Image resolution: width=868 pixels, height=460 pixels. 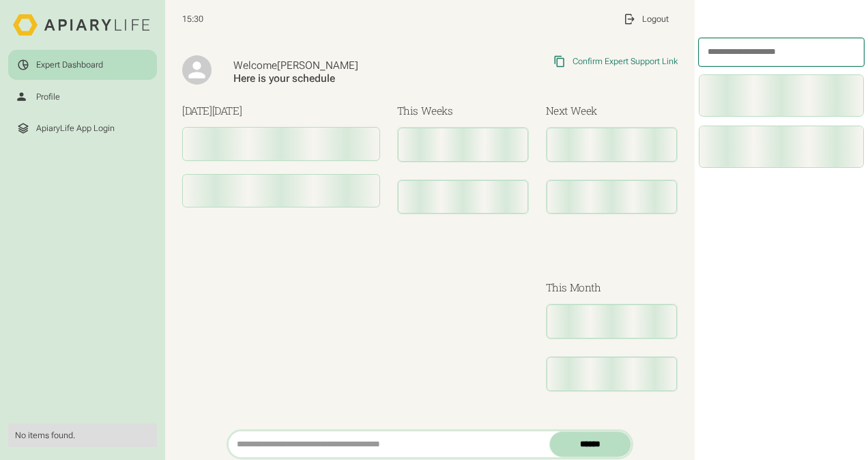 What do you see at coordinates (70, 65) in the screenshot?
I see `div: Expert Dashboard` at bounding box center [70, 65].